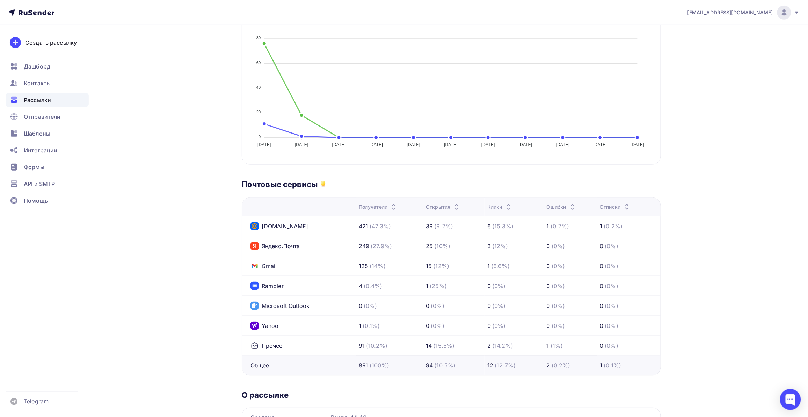 The image size is (808, 417). I want to click on span: Контакты, so click(37, 83).